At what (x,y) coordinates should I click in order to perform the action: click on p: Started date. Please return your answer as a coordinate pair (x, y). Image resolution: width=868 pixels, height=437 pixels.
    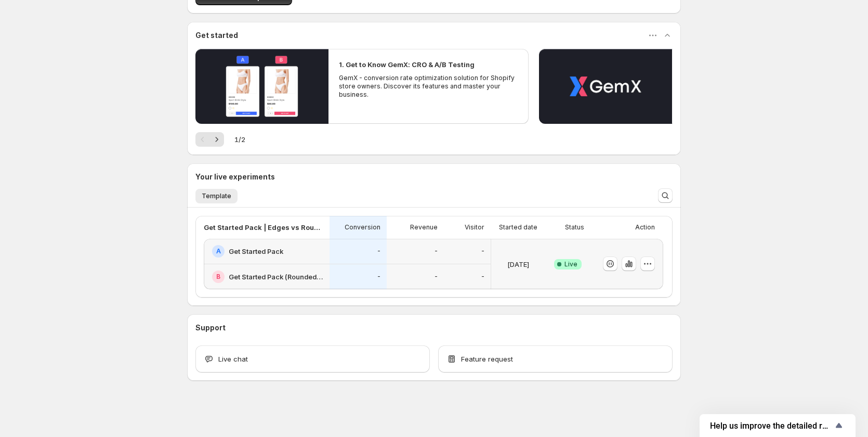
    Looking at the image, I should click on (518, 227).